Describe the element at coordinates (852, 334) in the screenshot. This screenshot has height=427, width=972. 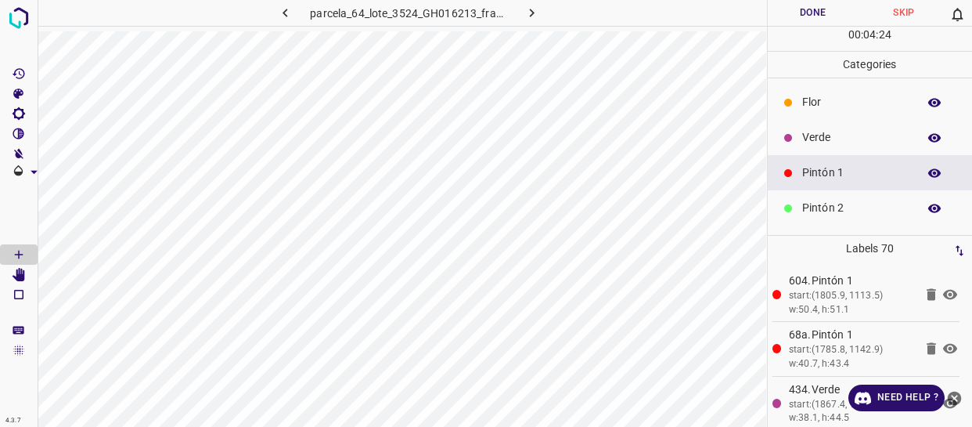
I see `p: 68a.Pintón 1` at that location.